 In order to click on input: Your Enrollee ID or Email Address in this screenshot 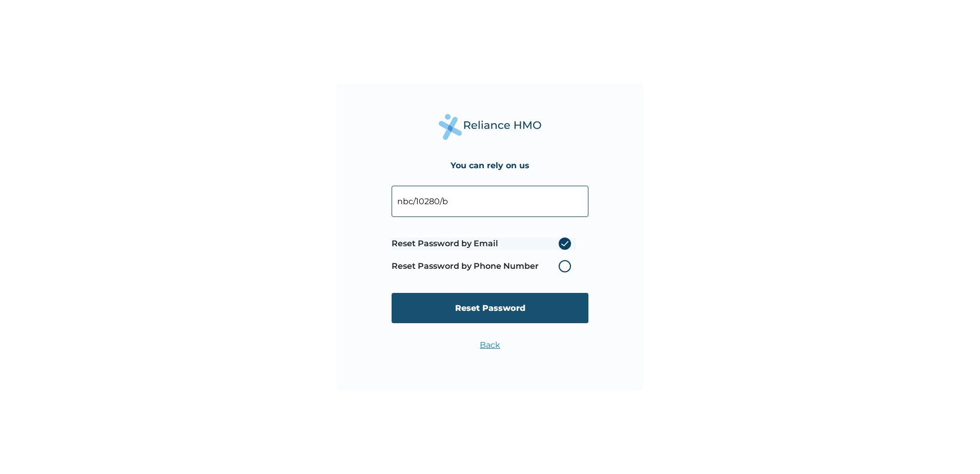, I will do `click(490, 201)`.